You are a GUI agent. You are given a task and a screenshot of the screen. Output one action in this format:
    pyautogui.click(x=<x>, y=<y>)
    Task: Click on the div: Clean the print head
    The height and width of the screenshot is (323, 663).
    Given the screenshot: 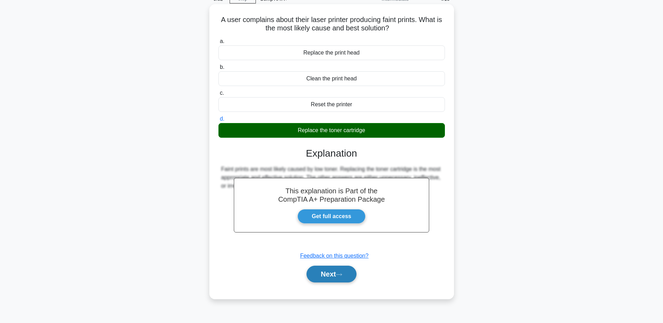 What is the action you would take?
    pyautogui.click(x=332, y=79)
    